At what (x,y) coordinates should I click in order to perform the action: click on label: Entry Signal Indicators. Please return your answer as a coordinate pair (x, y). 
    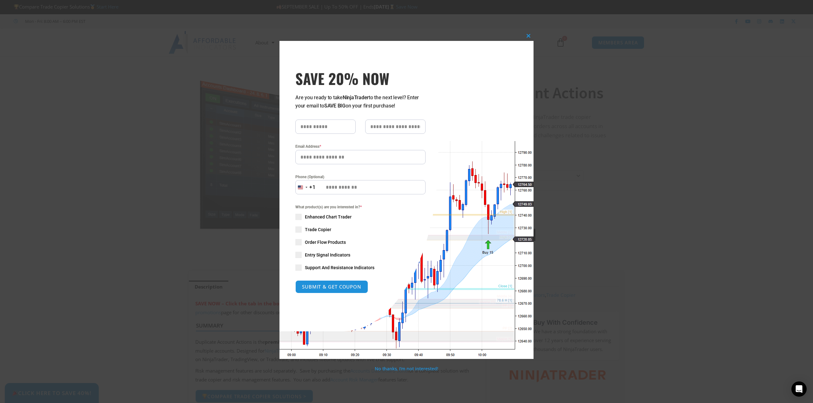
    Looking at the image, I should click on (360, 255).